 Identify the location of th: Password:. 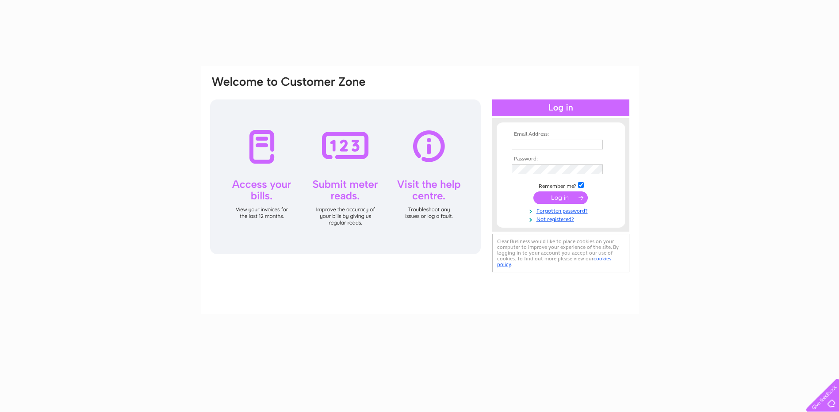
(561, 159).